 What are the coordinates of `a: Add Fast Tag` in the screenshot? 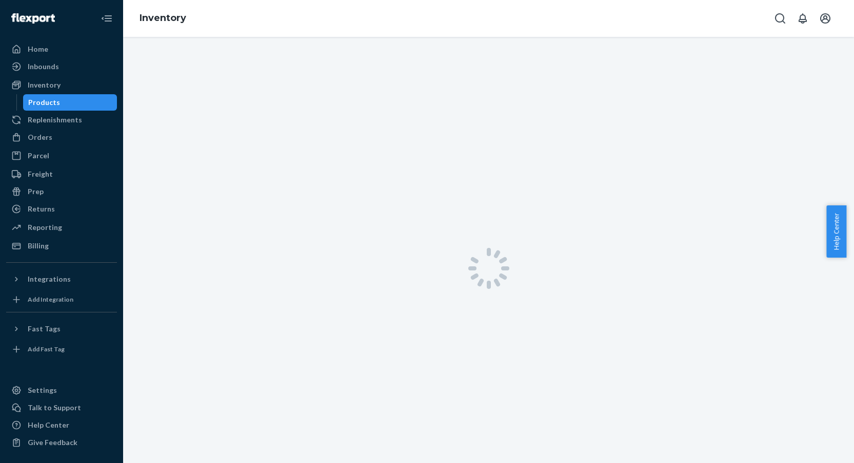 It's located at (62, 350).